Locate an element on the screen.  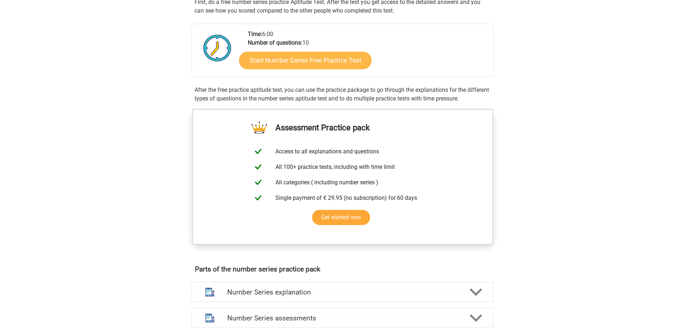
h4: Number Series assessments is located at coordinates (343, 318).